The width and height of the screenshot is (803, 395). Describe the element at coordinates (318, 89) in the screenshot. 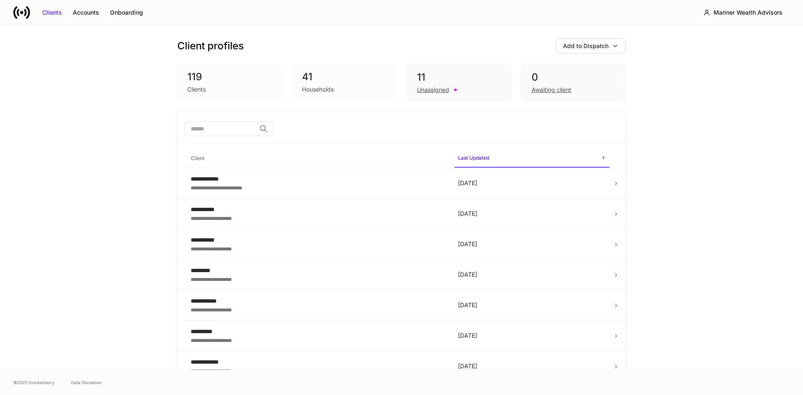

I see `div: Households` at that location.